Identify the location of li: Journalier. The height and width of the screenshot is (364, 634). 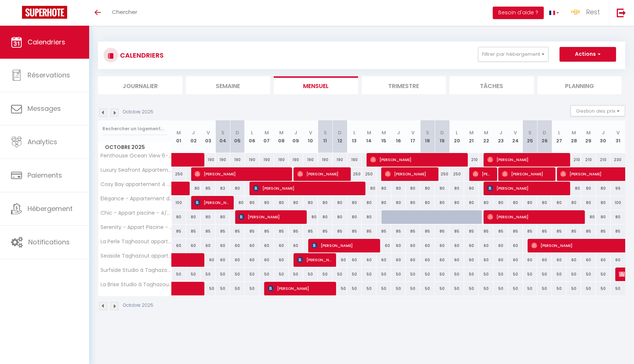
(140, 85).